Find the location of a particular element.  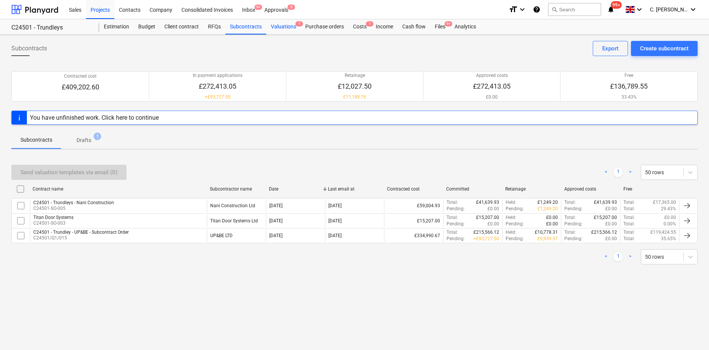

span: 99+ is located at coordinates (616, 5).